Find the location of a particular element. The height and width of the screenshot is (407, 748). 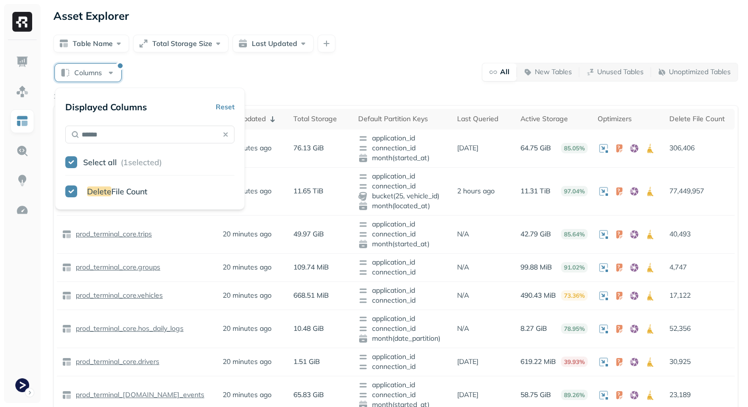

p: 109.74 MiB is located at coordinates (311, 267).